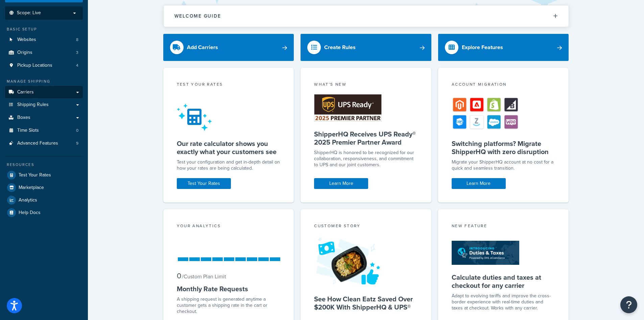  Describe the element at coordinates (77, 52) in the screenshot. I see `span: 3` at that location.